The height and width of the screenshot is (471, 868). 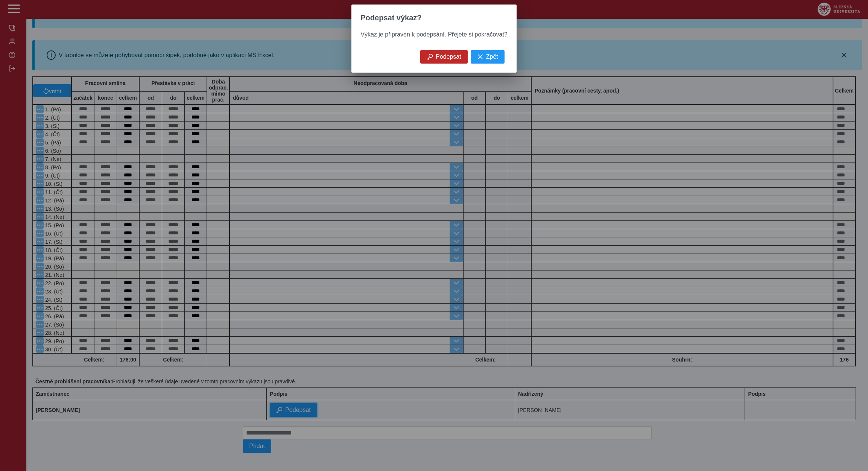 I want to click on span: Výkaz je připraven k podepsání. Přejete si pokračovat?, so click(x=434, y=34).